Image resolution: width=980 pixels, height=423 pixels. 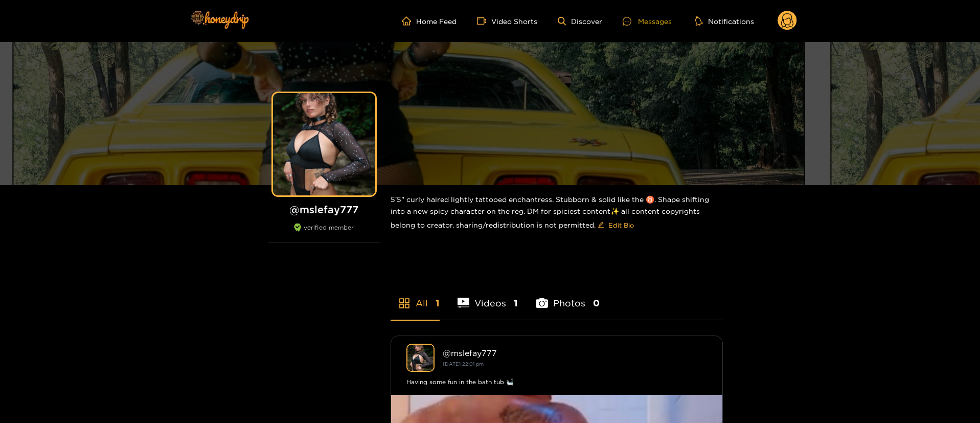 I want to click on div: Messages, so click(x=647, y=21).